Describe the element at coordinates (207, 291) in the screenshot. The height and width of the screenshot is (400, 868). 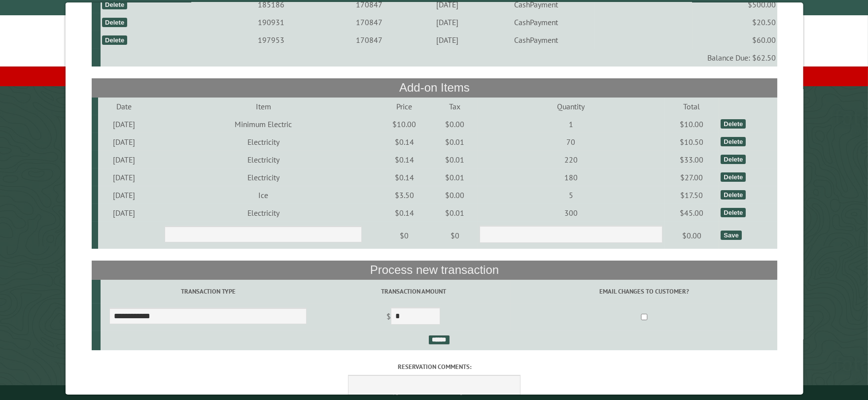
I see `label: Transaction Type` at that location.